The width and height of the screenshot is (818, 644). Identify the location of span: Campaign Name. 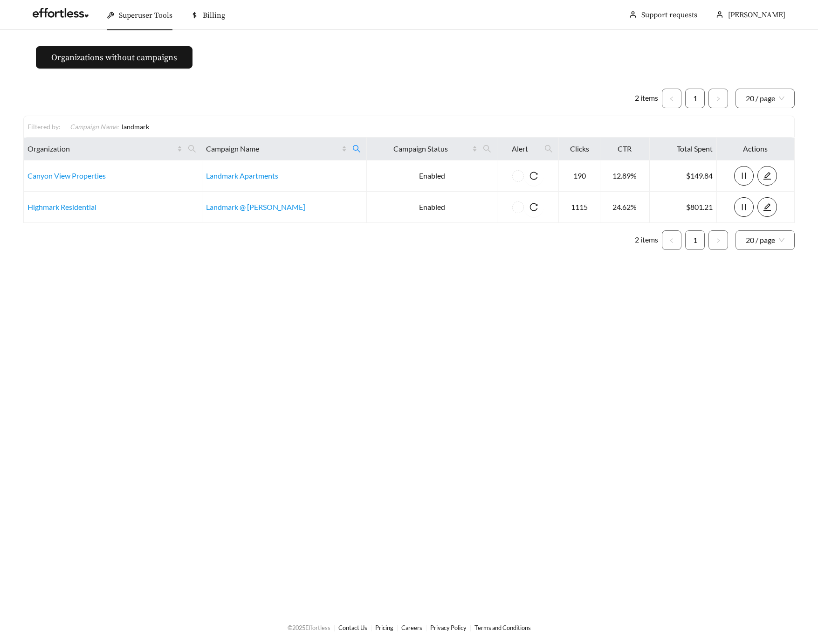
(273, 149).